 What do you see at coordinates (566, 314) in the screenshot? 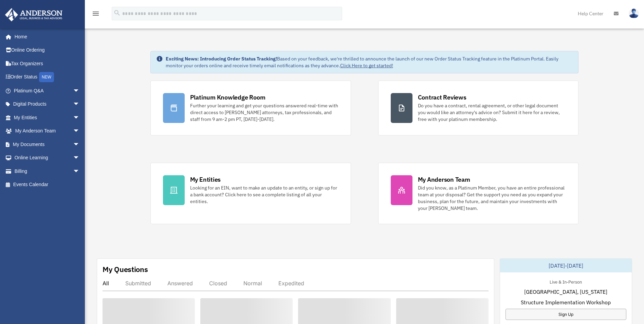
I see `div: Sign Up` at bounding box center [566, 314].